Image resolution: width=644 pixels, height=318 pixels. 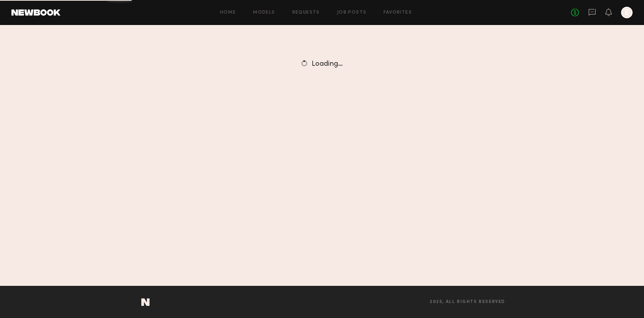 What do you see at coordinates (352, 13) in the screenshot?
I see `a: Job Posts` at bounding box center [352, 13].